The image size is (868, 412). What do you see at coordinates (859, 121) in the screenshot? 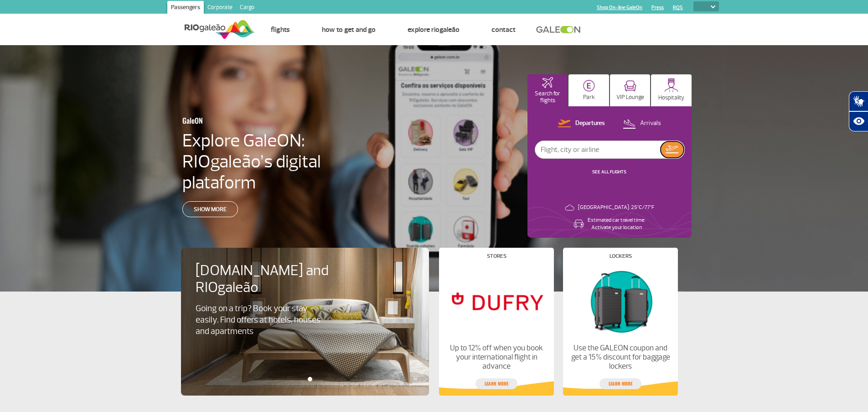
I see `button: Abrir recursos assistivos.` at bounding box center [859, 121].